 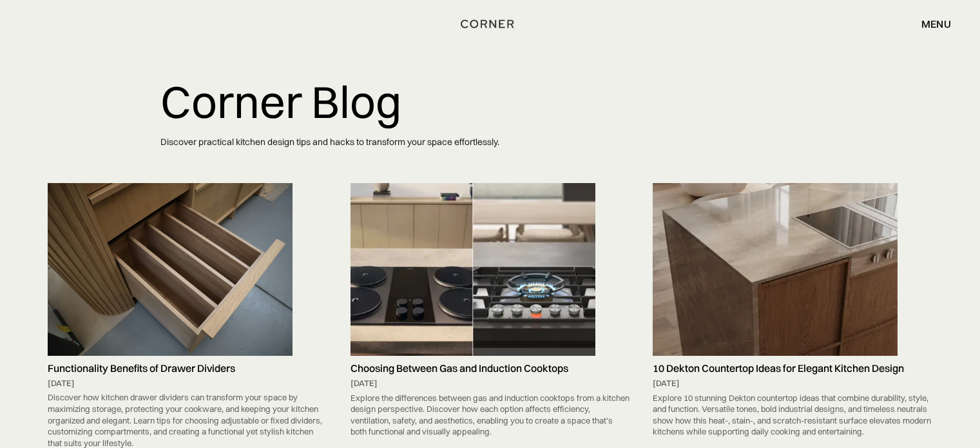 I want to click on div: Explore the differences between gas and induction cooktops from a kitchen design perspective. Dis..., so click(x=491, y=415).